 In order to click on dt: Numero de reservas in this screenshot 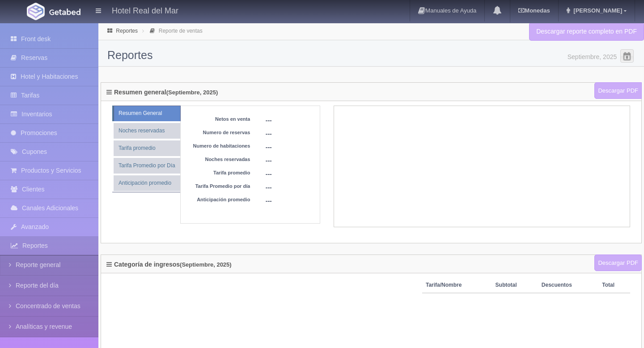, I will do `click(218, 133)`.